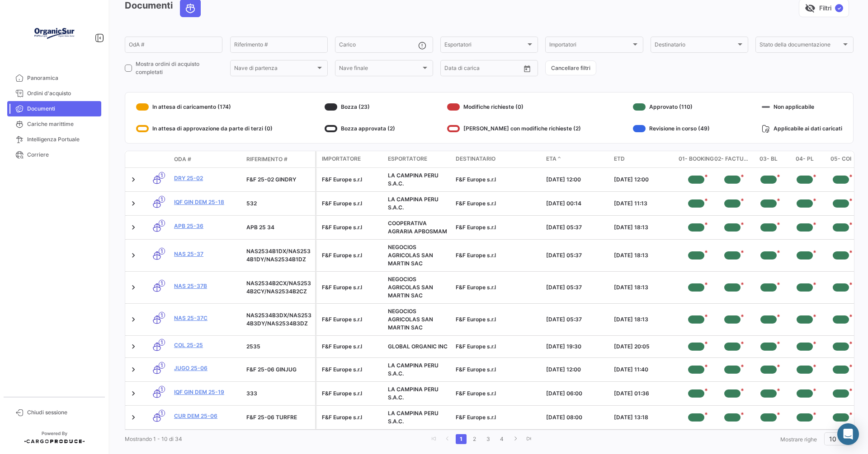 The width and height of the screenshot is (868, 454). Describe the element at coordinates (207, 368) in the screenshot. I see `a: JUGO 25-06` at that location.